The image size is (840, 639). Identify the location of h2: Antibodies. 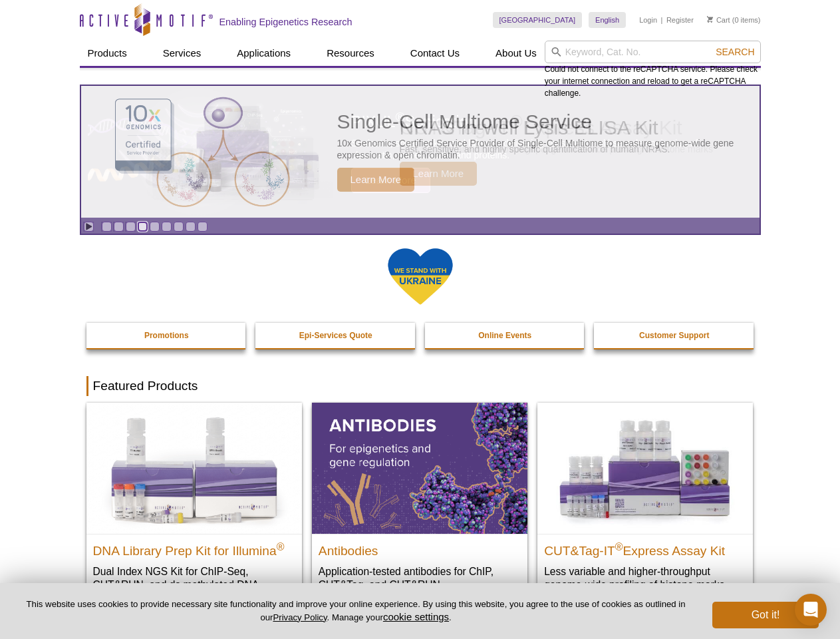
(420, 548).